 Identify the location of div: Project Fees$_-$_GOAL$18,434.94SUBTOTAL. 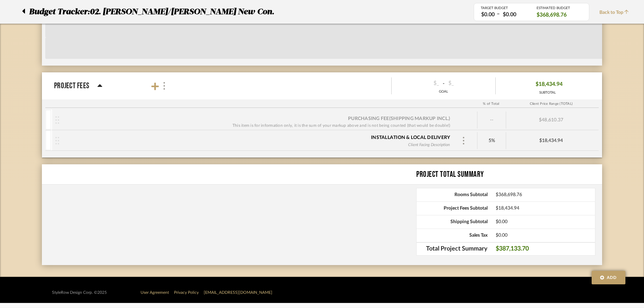
(322, 128).